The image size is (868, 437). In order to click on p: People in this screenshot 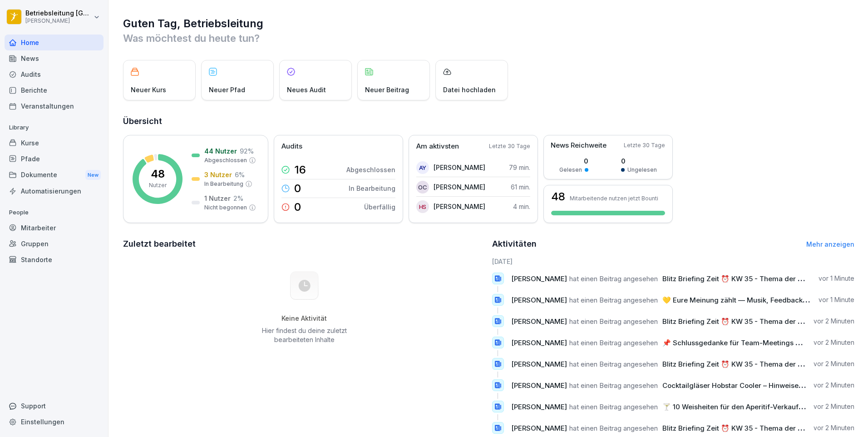, I will do `click(54, 213)`.